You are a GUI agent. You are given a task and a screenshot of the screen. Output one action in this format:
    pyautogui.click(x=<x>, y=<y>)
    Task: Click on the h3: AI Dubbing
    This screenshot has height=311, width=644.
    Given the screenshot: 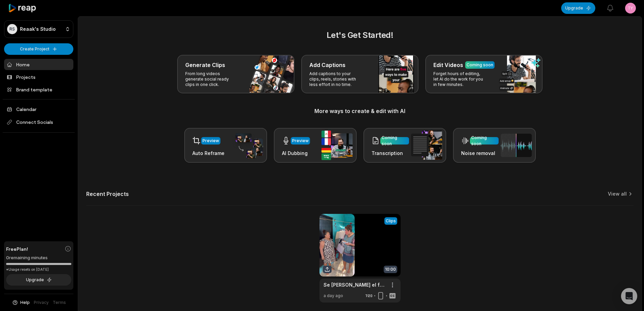 What is the action you would take?
    pyautogui.click(x=296, y=153)
    